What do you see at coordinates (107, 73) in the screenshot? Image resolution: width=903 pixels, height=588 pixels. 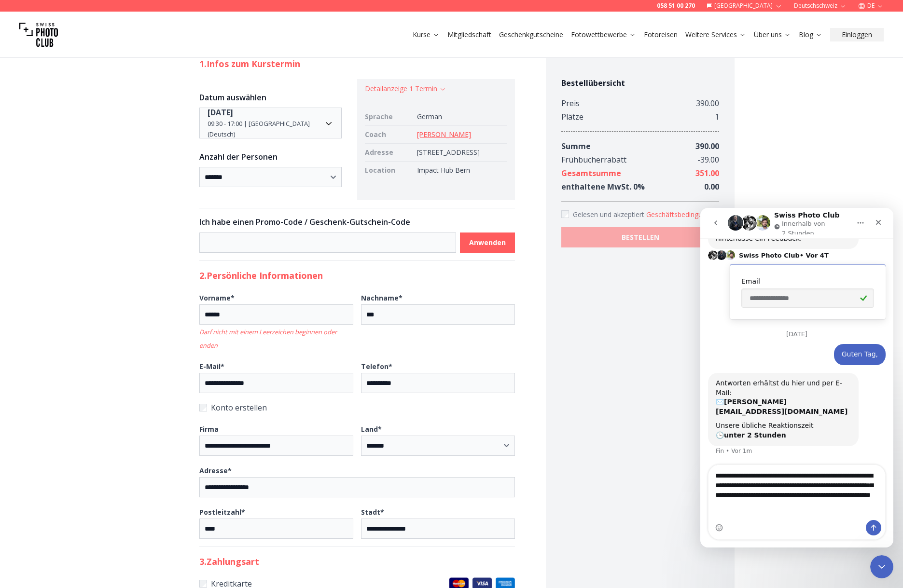 I see `div: Email` at bounding box center [107, 73].